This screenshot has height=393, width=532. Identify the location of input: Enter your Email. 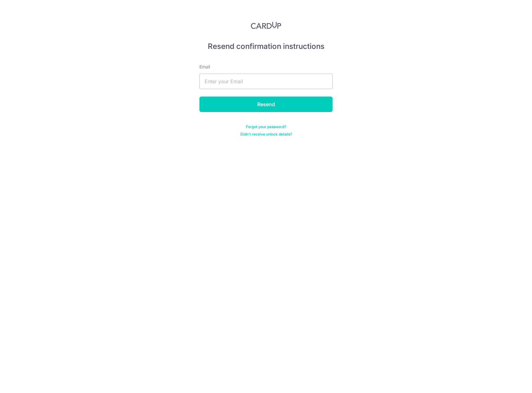
(266, 81).